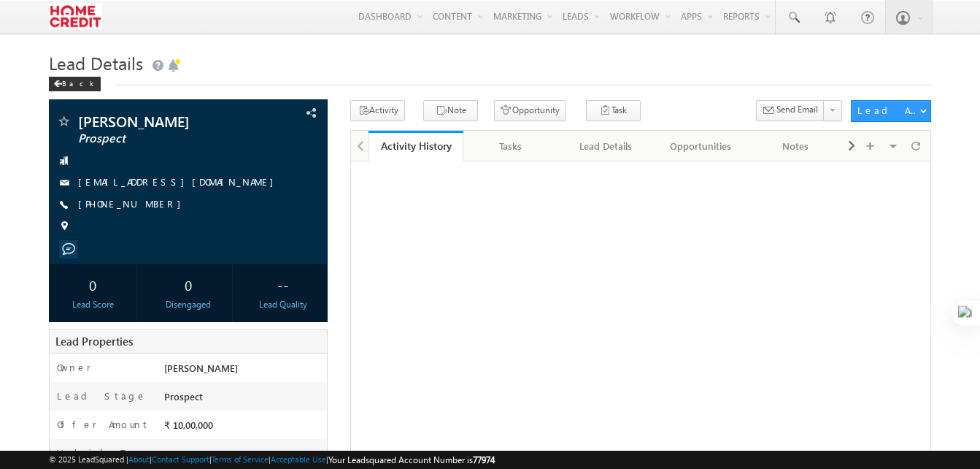 Image resolution: width=980 pixels, height=469 pixels. I want to click on a: Opportunities, so click(701, 146).